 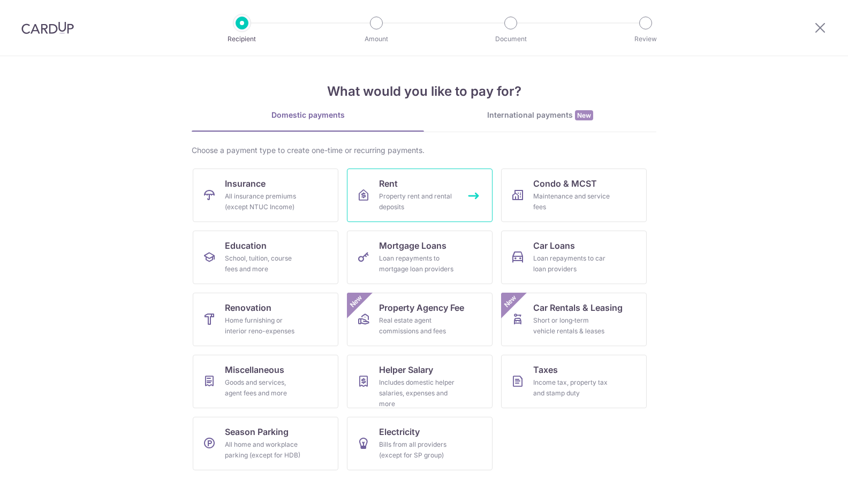 What do you see at coordinates (248, 308) in the screenshot?
I see `span: Renovation` at bounding box center [248, 308].